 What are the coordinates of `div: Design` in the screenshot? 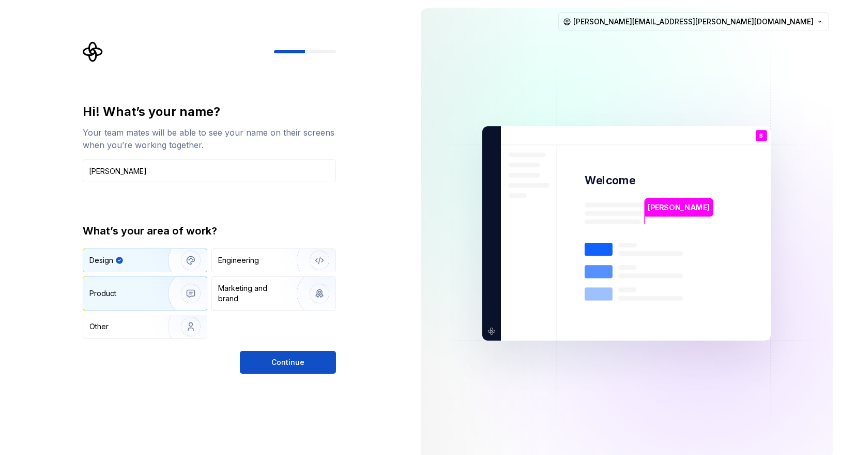 It's located at (101, 260).